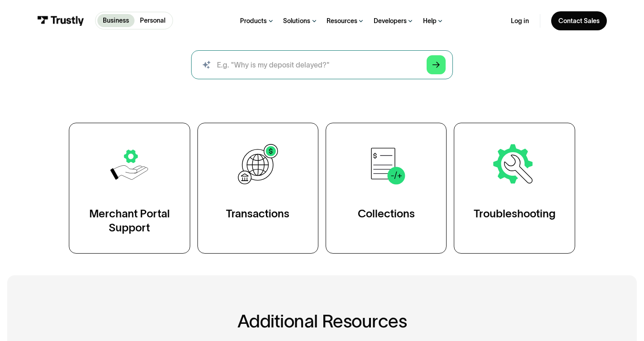 Image resolution: width=644 pixels, height=341 pixels. I want to click on div: Developers, so click(390, 21).